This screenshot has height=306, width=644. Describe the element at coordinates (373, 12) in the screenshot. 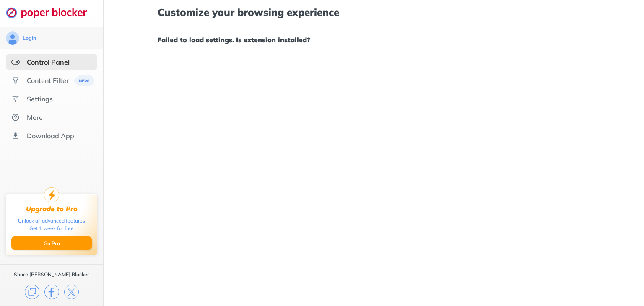

I see `h1: Customize your browsing experience` at that location.